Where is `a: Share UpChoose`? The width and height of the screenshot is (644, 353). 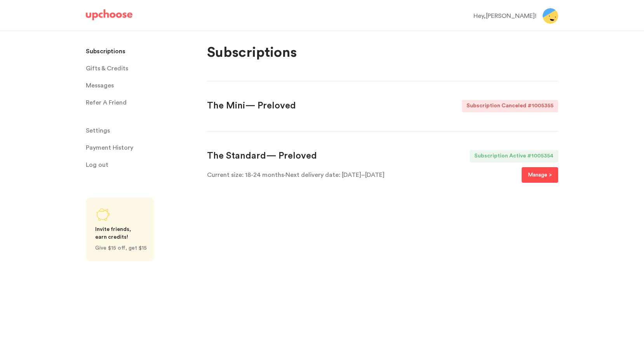 a: Share UpChoose is located at coordinates (120, 229).